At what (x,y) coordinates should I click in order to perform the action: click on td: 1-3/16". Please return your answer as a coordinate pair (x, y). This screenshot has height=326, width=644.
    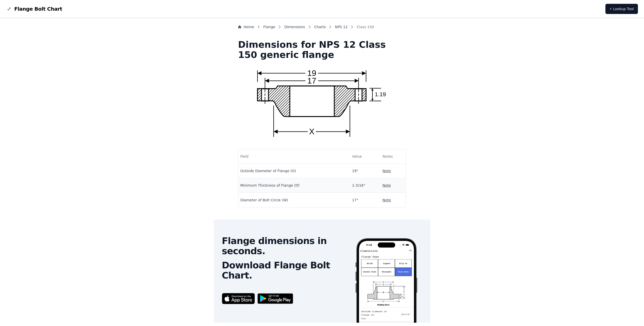
    Looking at the image, I should click on (365, 186).